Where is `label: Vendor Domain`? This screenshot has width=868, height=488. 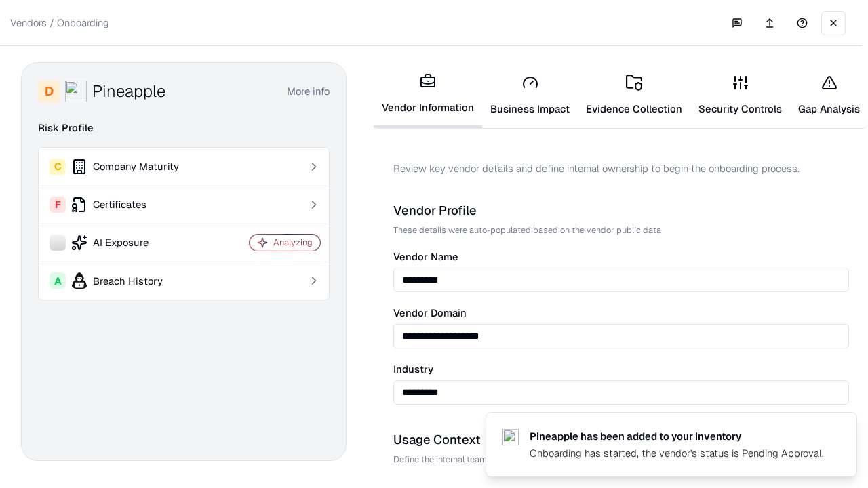 label: Vendor Domain is located at coordinates (622, 313).